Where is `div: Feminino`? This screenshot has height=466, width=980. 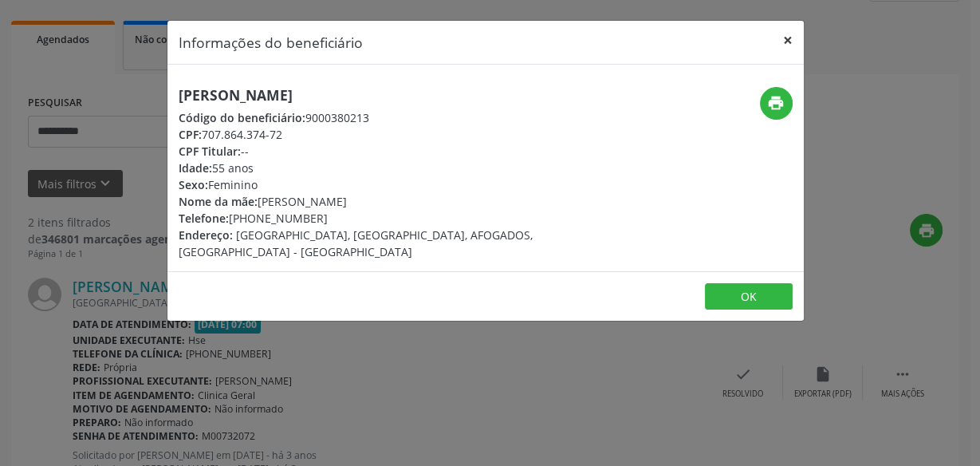 div: Feminino is located at coordinates (379, 185).